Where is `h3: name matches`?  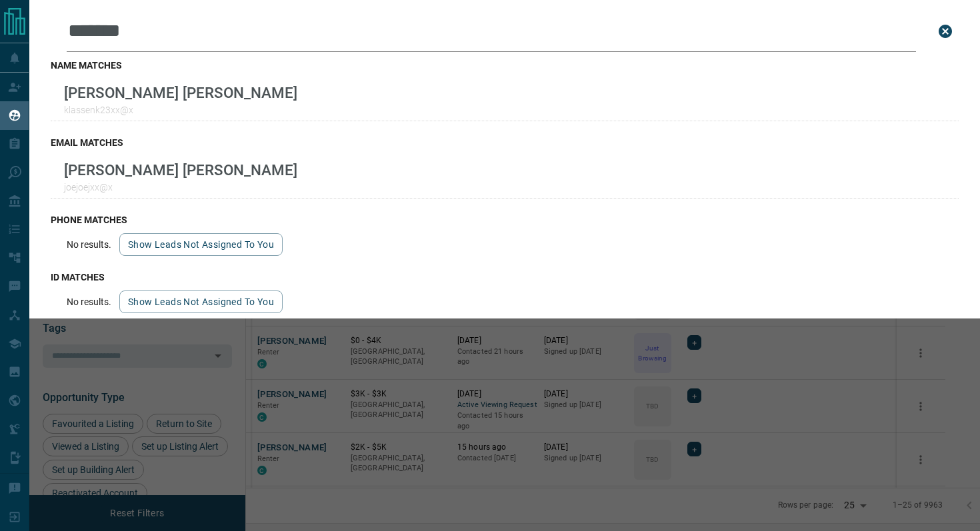
h3: name matches is located at coordinates (505, 65).